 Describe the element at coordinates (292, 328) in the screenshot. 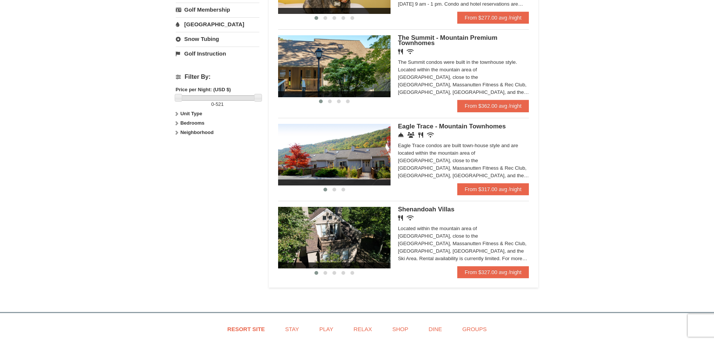

I see `a: Stay` at that location.